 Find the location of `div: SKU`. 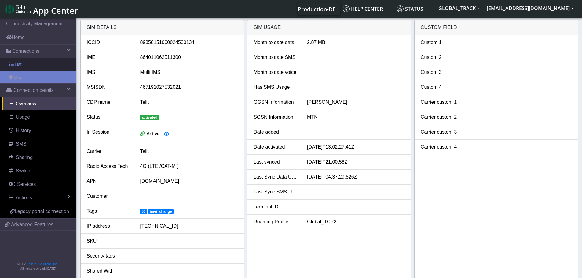

div: SKU is located at coordinates (109, 241).